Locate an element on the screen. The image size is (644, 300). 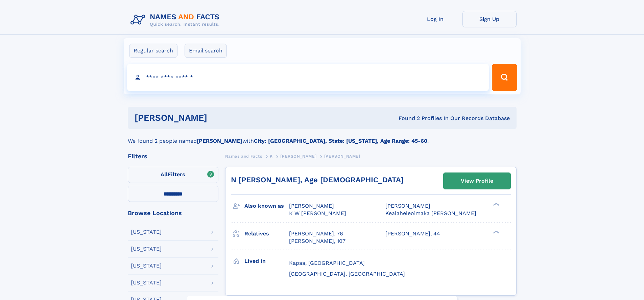
div: Filters is located at coordinates (173, 156).